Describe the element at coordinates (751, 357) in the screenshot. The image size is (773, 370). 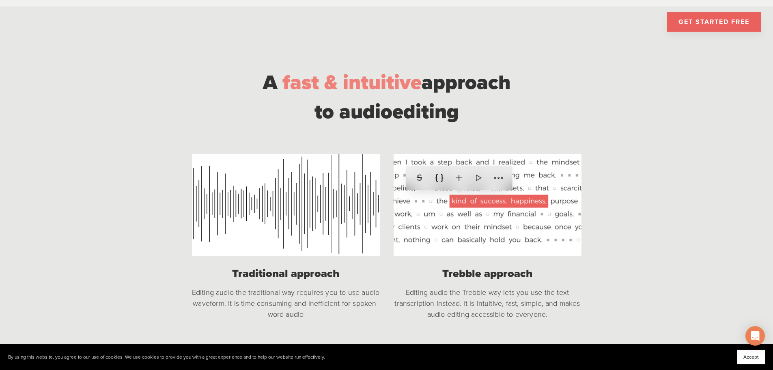
I see `button: Accept` at that location.